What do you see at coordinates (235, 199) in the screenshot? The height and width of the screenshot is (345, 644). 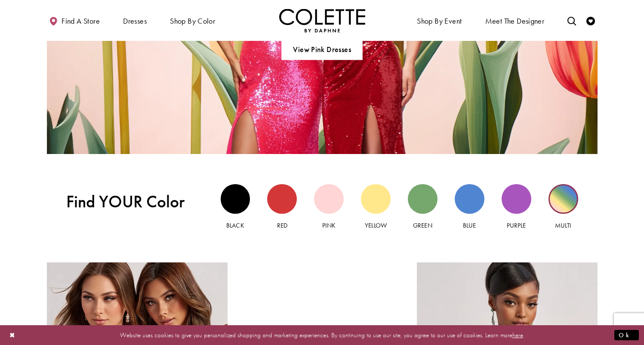 I see `div: Black view` at bounding box center [235, 199].